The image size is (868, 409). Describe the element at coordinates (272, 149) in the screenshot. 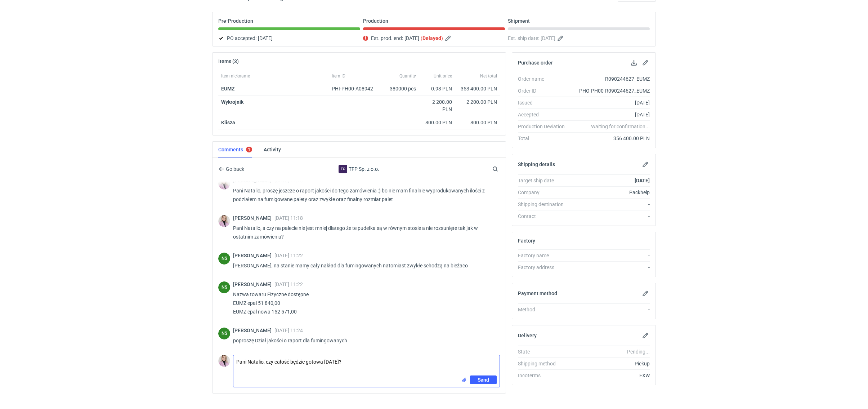

I see `a: Activity` at that location.